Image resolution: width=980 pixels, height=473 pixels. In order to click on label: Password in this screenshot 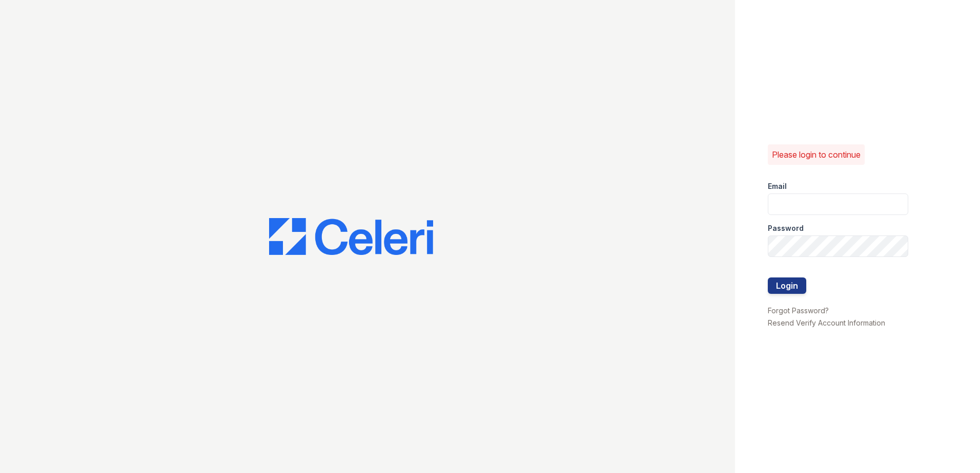, I will do `click(786, 228)`.